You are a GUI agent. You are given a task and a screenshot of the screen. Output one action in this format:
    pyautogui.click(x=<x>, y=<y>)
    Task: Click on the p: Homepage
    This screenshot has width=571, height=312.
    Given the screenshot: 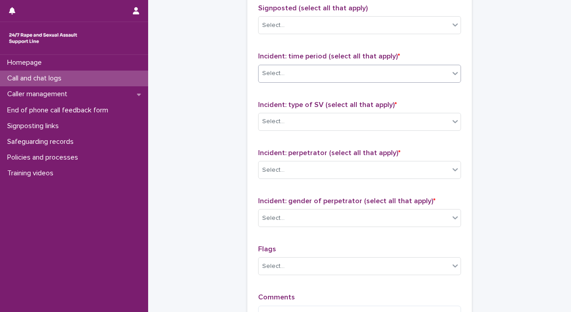 What is the action you would take?
    pyautogui.click(x=26, y=62)
    